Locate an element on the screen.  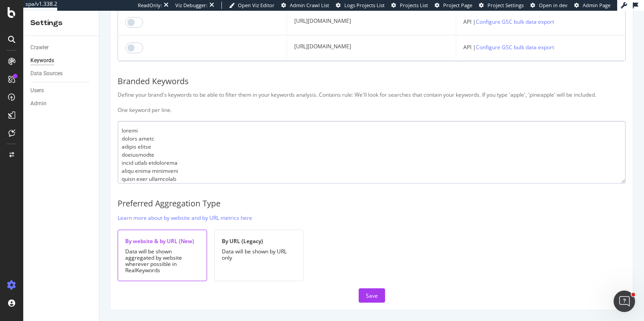
a: Logs Projects List is located at coordinates (360, 6).